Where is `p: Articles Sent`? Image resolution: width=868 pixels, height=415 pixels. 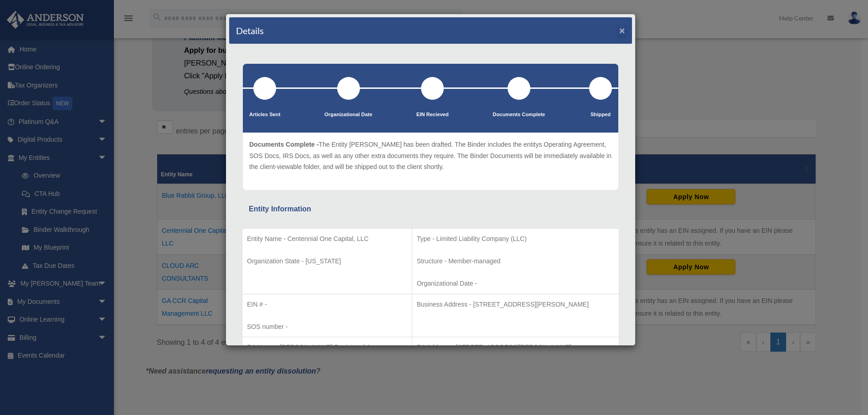
p: Articles Sent is located at coordinates (265, 115).